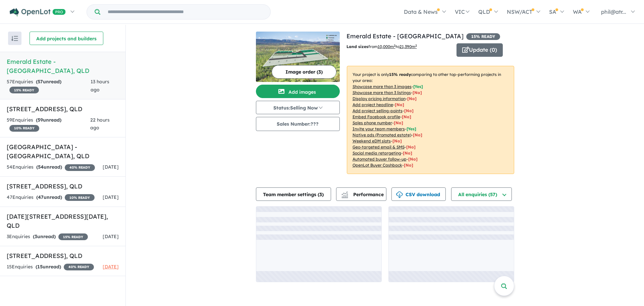 The width and height of the screenshot is (644, 306). What do you see at coordinates (51, 198) in the screenshot?
I see `div: 47 Enquir ies` at bounding box center [51, 198].